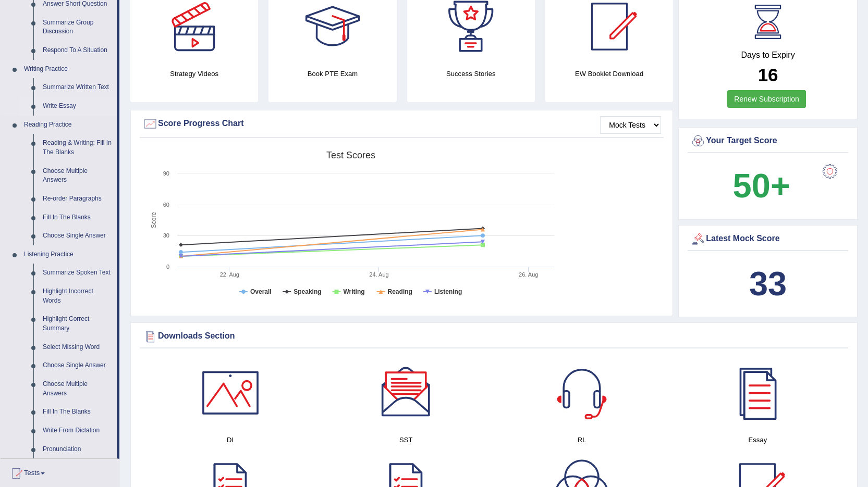  I want to click on tspan: Speaking, so click(307, 291).